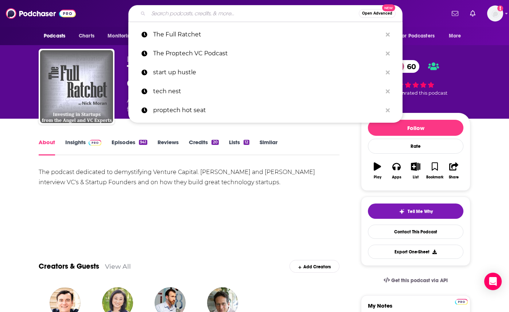 The width and height of the screenshot is (509, 312). Describe the element at coordinates (239, 147) in the screenshot. I see `a: Lists12` at that location.